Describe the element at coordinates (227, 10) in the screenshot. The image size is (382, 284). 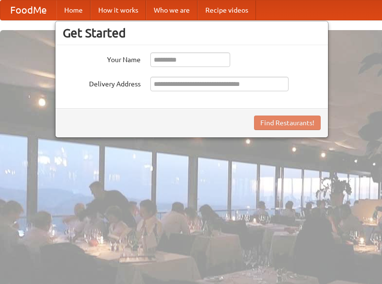
I see `a: Recipe videos` at that location.